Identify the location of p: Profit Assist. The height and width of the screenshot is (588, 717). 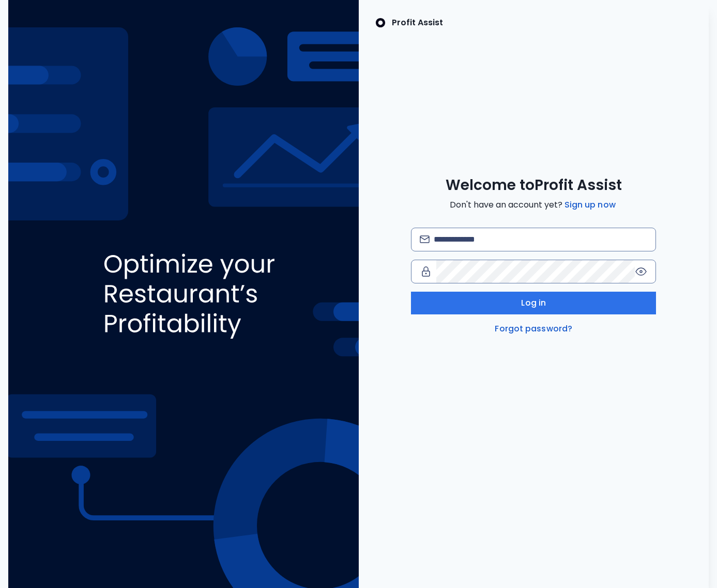
(417, 23).